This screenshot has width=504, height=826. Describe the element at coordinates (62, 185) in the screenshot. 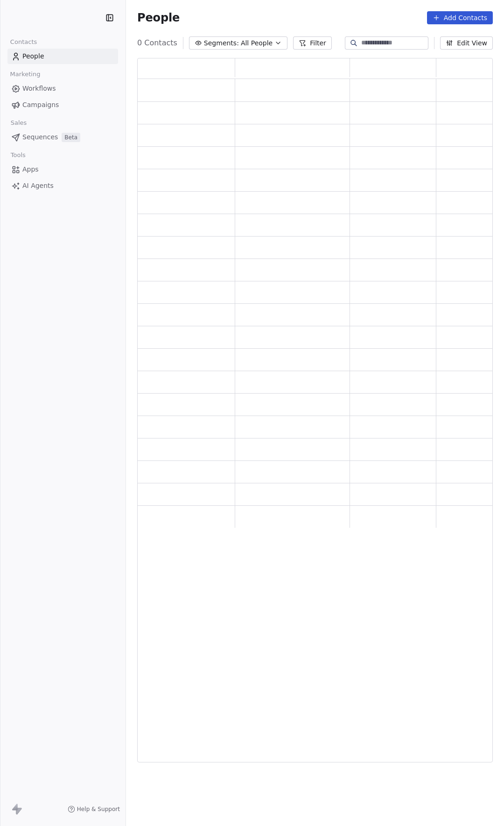

I see `a: AI Agents` at that location.